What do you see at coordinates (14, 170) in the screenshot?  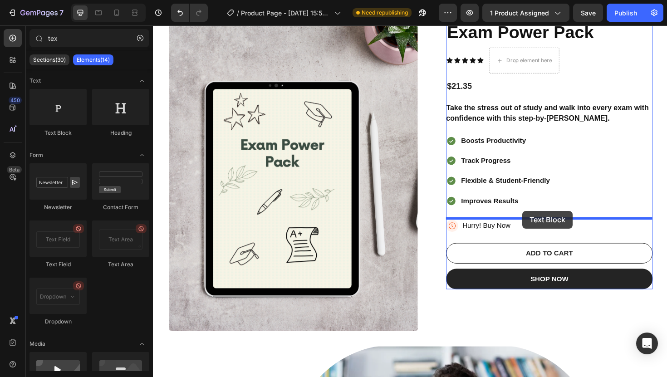 I see `div: Beta` at bounding box center [14, 170].